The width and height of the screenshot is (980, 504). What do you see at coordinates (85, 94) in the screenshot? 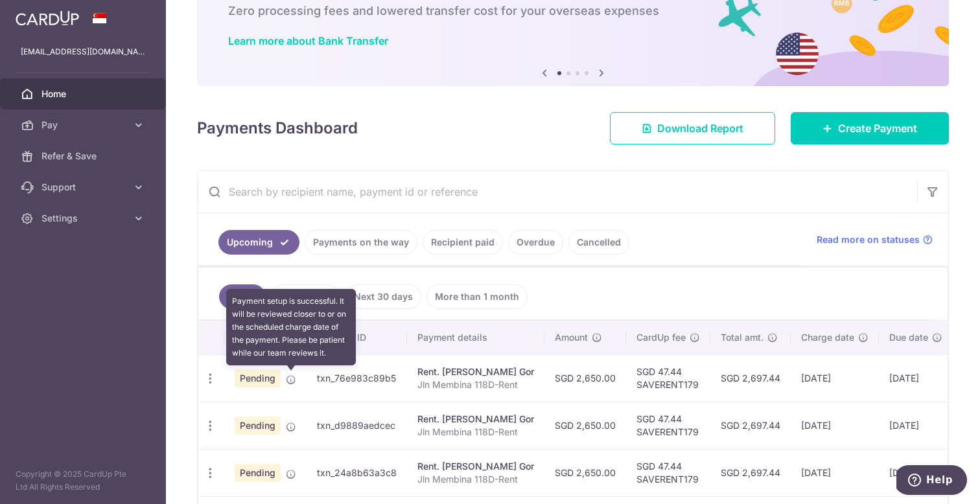
I see `span: Home` at bounding box center [85, 94].